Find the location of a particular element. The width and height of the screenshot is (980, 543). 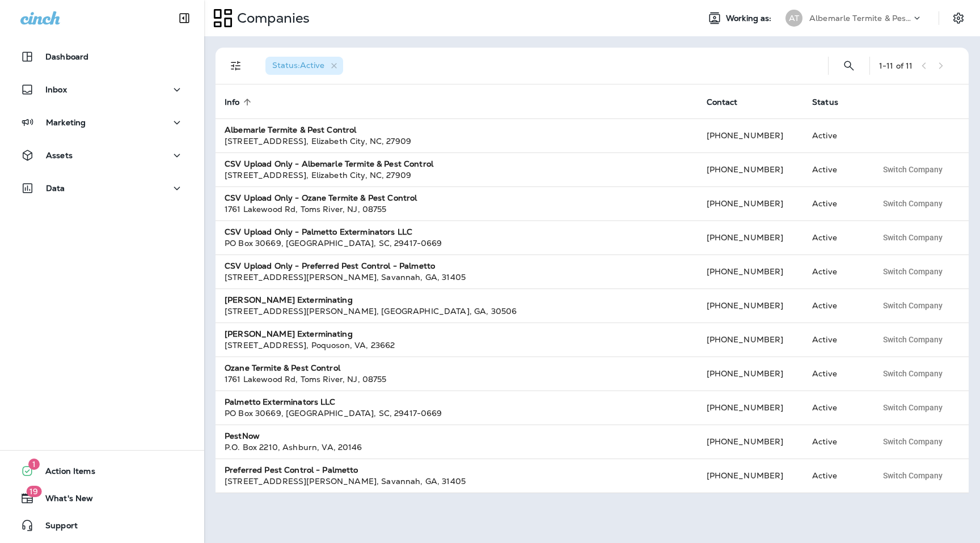

p: Assets is located at coordinates (59, 156).